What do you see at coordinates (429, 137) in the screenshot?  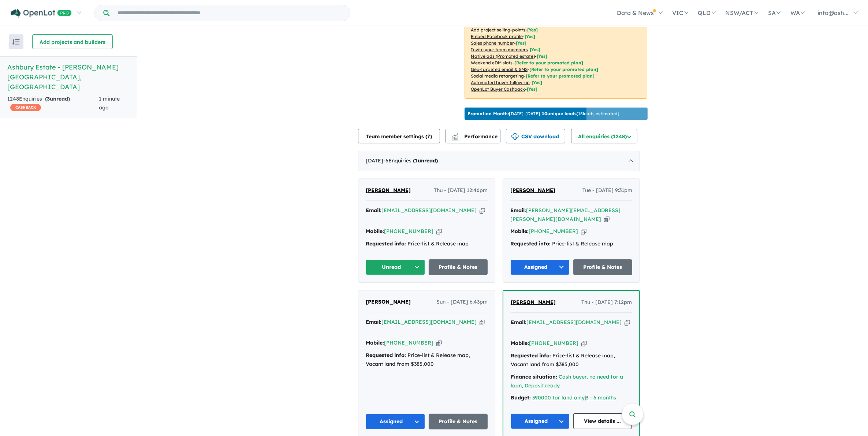 I see `span: 7` at bounding box center [429, 137].